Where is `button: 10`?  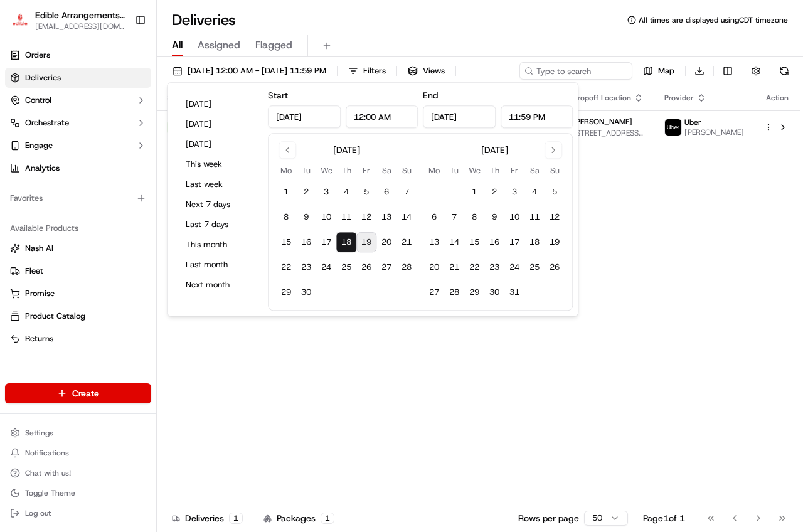
button: 10 is located at coordinates (514, 217).